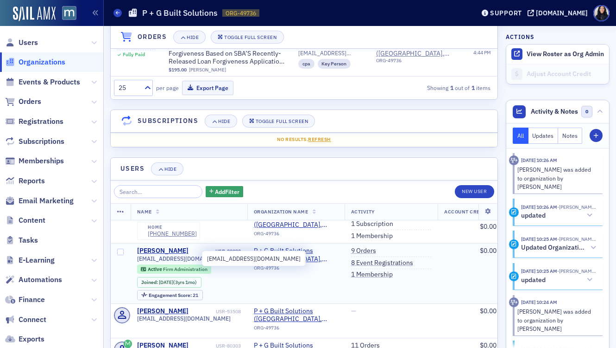 The width and height of the screenshot is (616, 348). Describe the element at coordinates (475, 191) in the screenshot. I see `a: New User` at that location.